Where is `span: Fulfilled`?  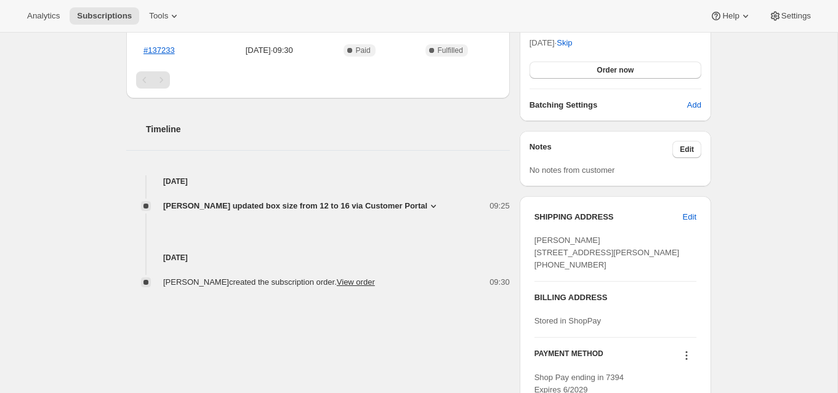
span: Fulfilled is located at coordinates (450, 50).